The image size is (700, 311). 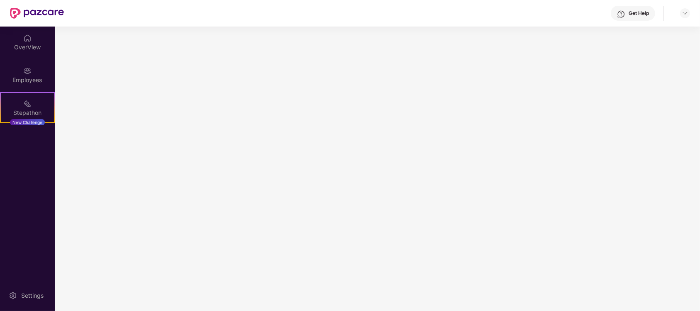 I want to click on div: Stepathon, so click(x=27, y=113).